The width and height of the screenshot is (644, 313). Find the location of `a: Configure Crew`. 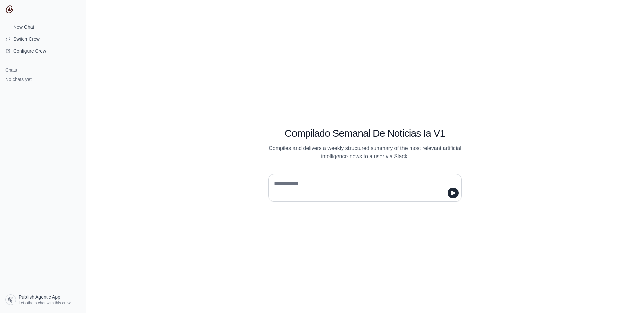

a: Configure Crew is located at coordinates (42, 51).